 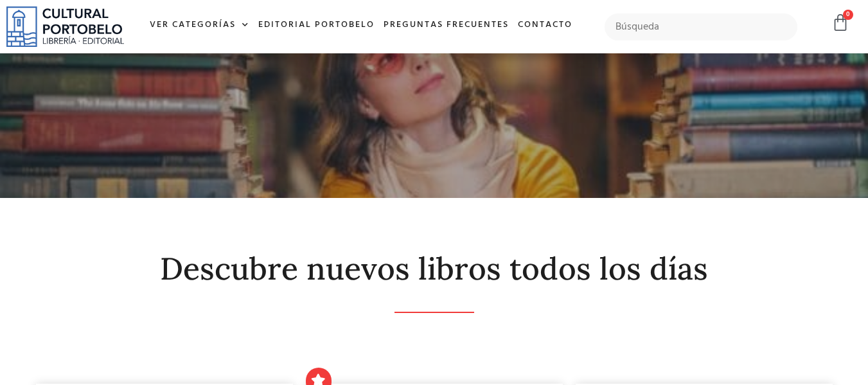 I want to click on a: Preguntas frecuentes, so click(x=446, y=25).